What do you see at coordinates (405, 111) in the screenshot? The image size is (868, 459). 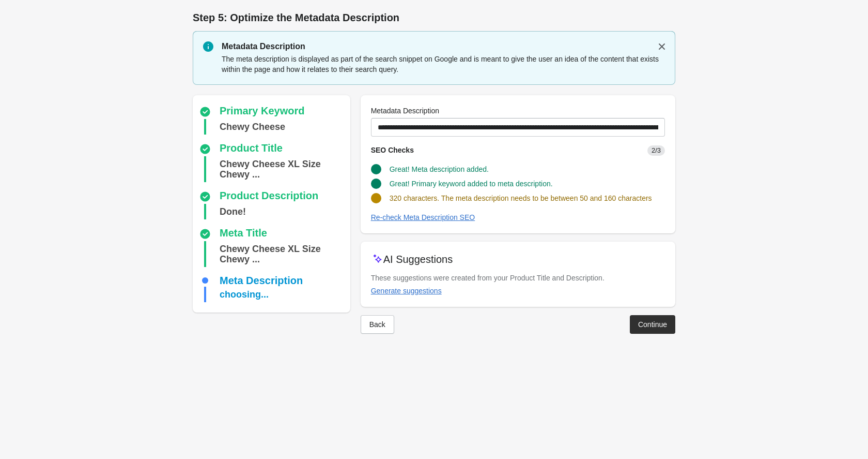 I see `label: Metadata Description` at bounding box center [405, 111].